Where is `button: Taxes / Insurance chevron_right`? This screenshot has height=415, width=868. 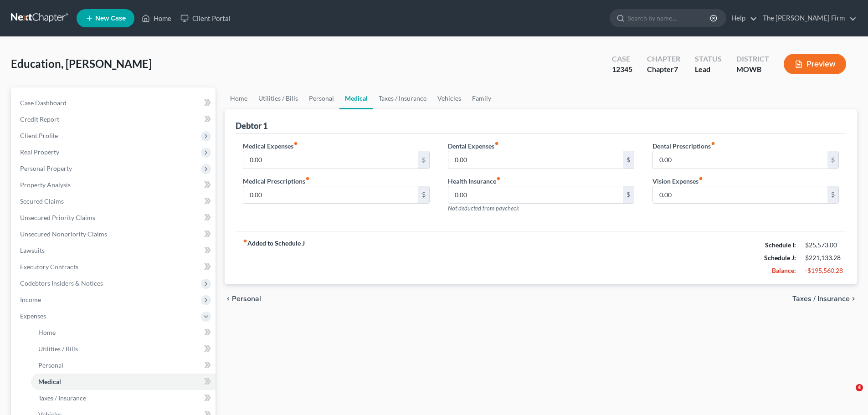
button: Taxes / Insurance chevron_right is located at coordinates (825, 299).